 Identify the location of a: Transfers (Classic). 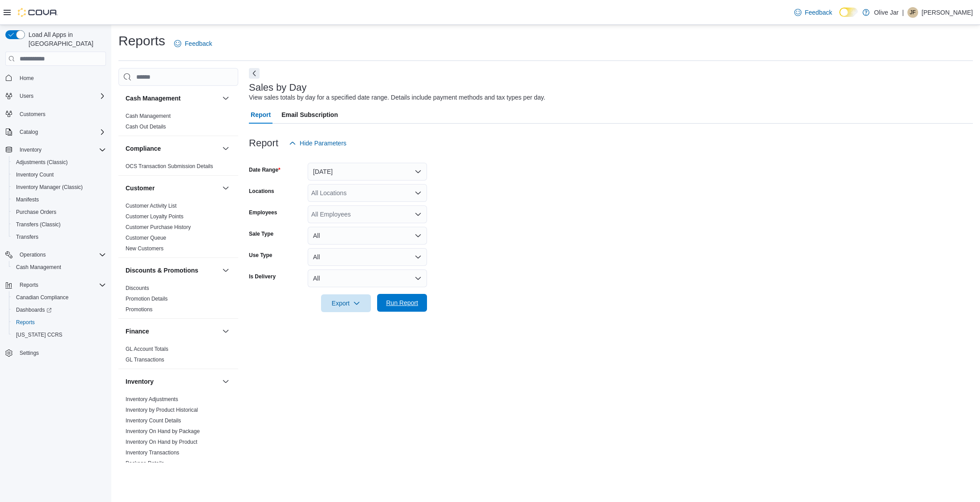
(38, 224).